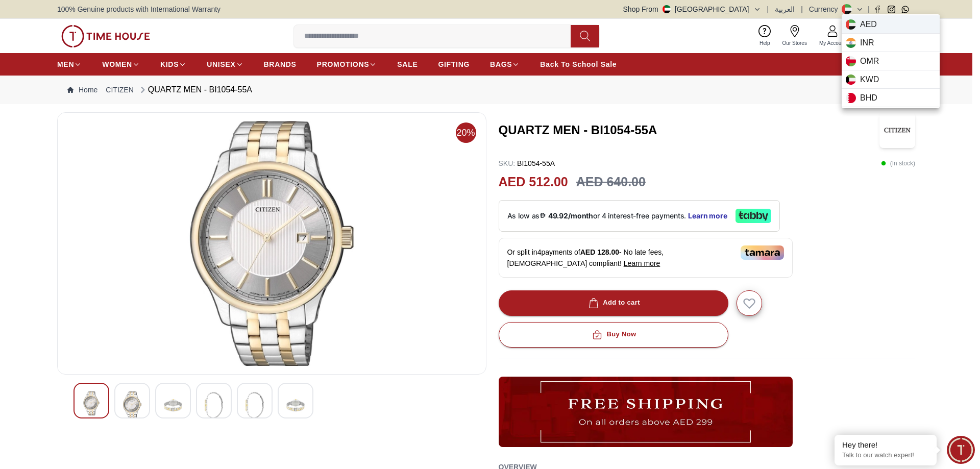  What do you see at coordinates (870, 79) in the screenshot?
I see `span: KWD` at bounding box center [870, 79].